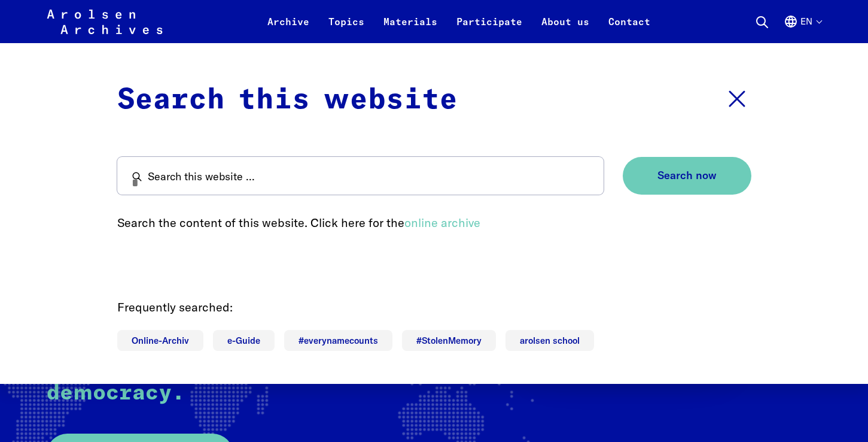 This screenshot has width=868, height=442. Describe the element at coordinates (489, 29) in the screenshot. I see `a: Participate` at that location.